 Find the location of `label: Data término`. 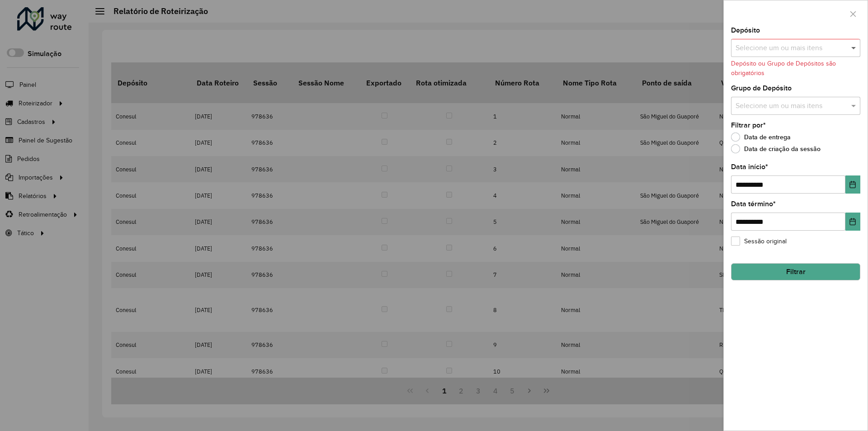

label: Data término is located at coordinates (753, 204).